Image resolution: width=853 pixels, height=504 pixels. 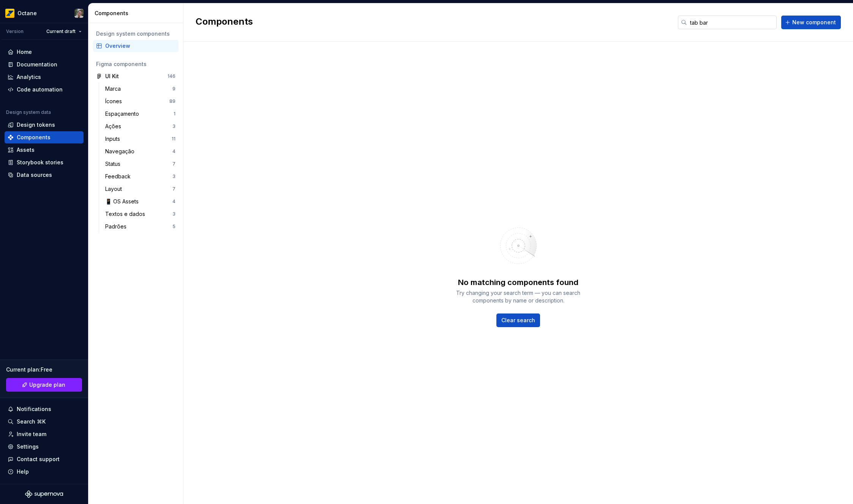 I want to click on button: Notifications, so click(x=44, y=409).